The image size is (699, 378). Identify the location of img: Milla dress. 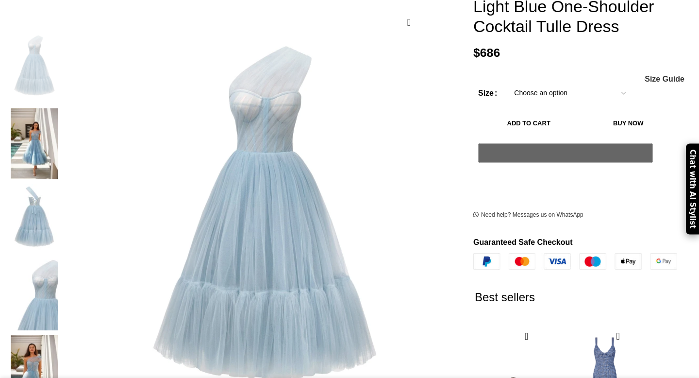
(34, 68).